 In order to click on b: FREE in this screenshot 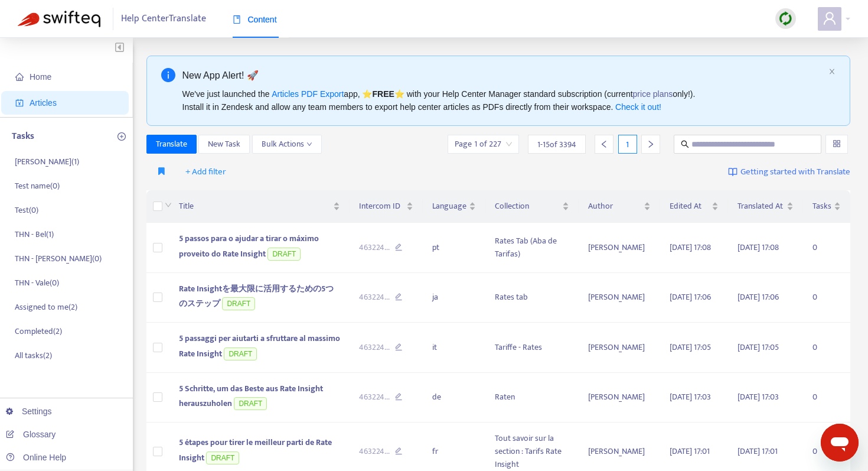, I will do `click(383, 94)`.